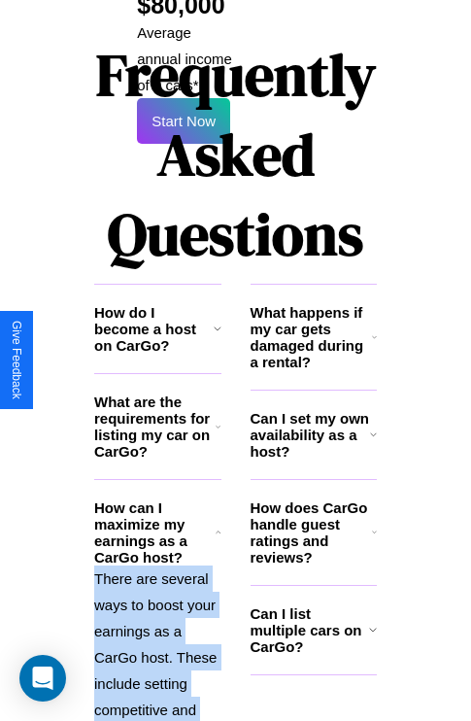 This screenshot has width=471, height=721. What do you see at coordinates (154, 426) in the screenshot?
I see `h3: What are the requirements for listing my car on CarGo?` at bounding box center [154, 426].